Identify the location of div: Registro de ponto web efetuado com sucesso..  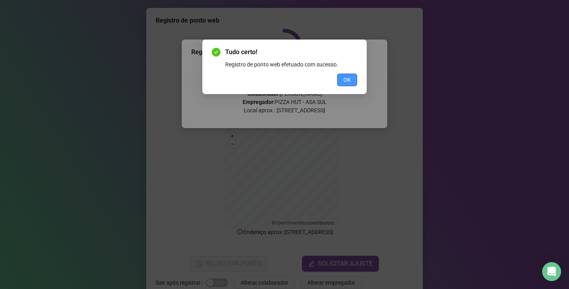
(291, 64).